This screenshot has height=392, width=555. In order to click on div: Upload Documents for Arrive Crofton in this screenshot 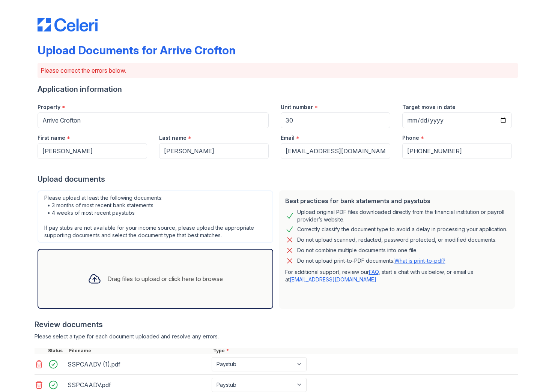, I will do `click(137, 50)`.